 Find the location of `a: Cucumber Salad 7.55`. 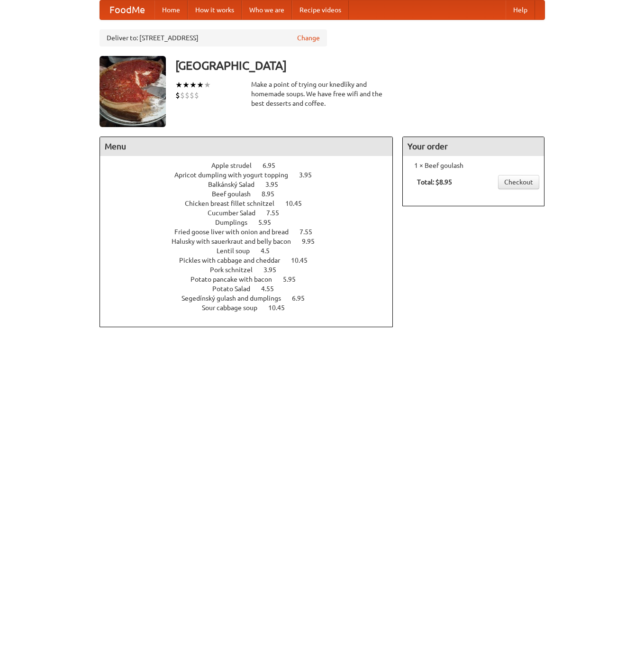

a: Cucumber Salad 7.55 is located at coordinates (252, 213).